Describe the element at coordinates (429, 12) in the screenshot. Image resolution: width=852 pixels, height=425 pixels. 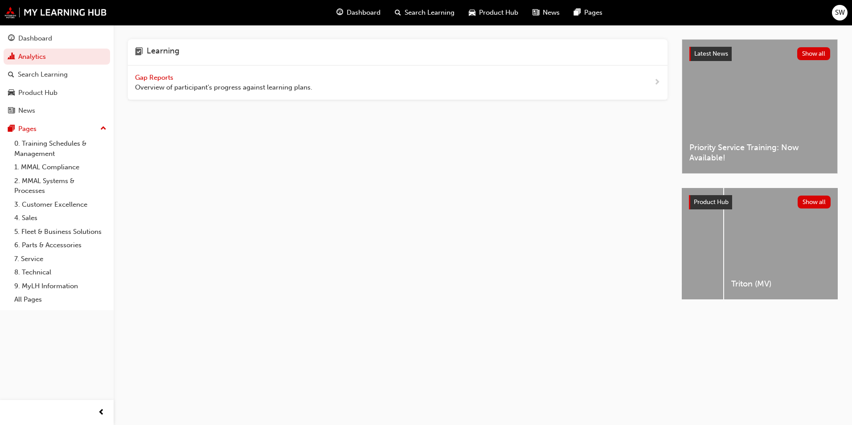
I see `span: Search Learning` at that location.